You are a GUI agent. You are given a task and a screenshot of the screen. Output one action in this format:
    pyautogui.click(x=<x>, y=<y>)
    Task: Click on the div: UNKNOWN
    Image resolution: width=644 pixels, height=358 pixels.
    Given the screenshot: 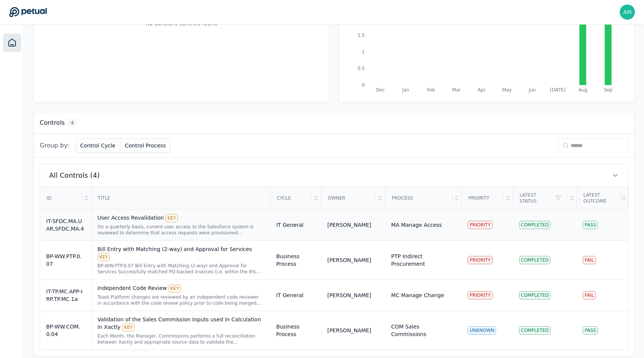 What is the action you would take?
    pyautogui.click(x=482, y=330)
    